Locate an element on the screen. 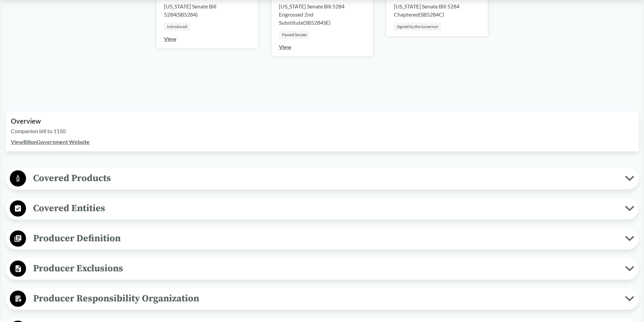 The image size is (644, 322). button: Covered Entities is located at coordinates (322, 209).